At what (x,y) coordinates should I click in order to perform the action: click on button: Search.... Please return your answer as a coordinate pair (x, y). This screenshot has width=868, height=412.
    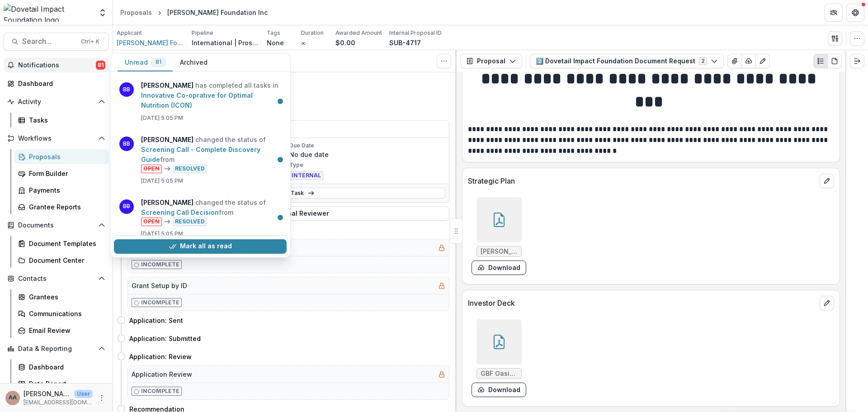
    Looking at the image, I should click on (56, 42).